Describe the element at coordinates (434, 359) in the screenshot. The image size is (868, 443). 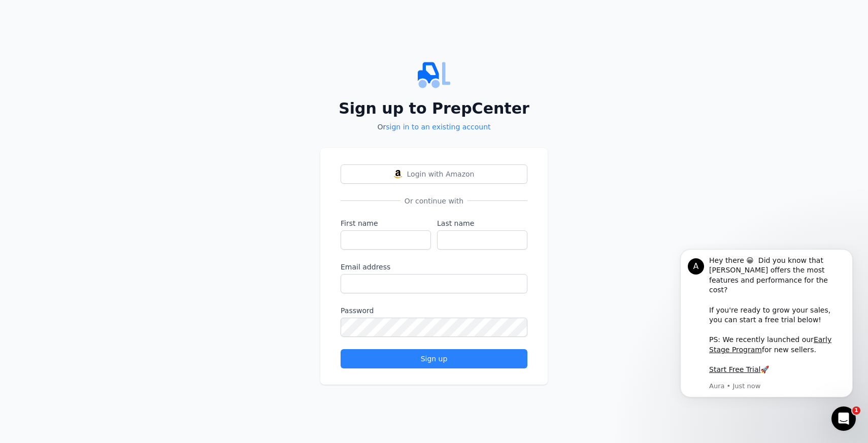
I see `div: Sign up` at that location.